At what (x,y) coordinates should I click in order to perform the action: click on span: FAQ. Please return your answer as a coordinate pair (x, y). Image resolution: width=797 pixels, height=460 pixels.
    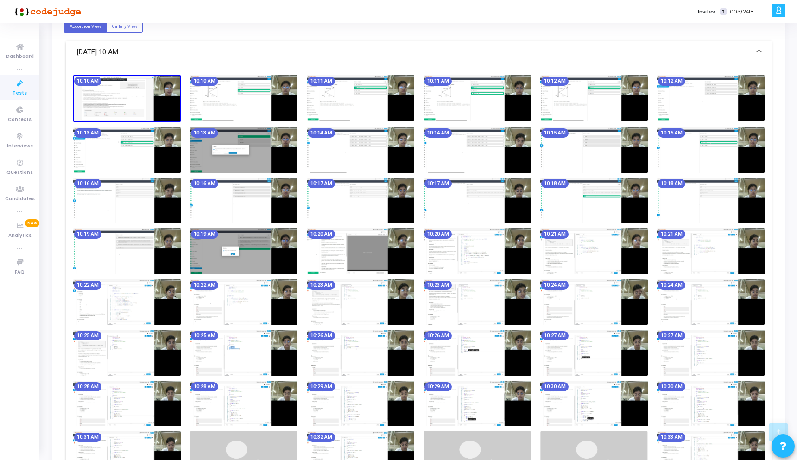
    Looking at the image, I should click on (19, 272).